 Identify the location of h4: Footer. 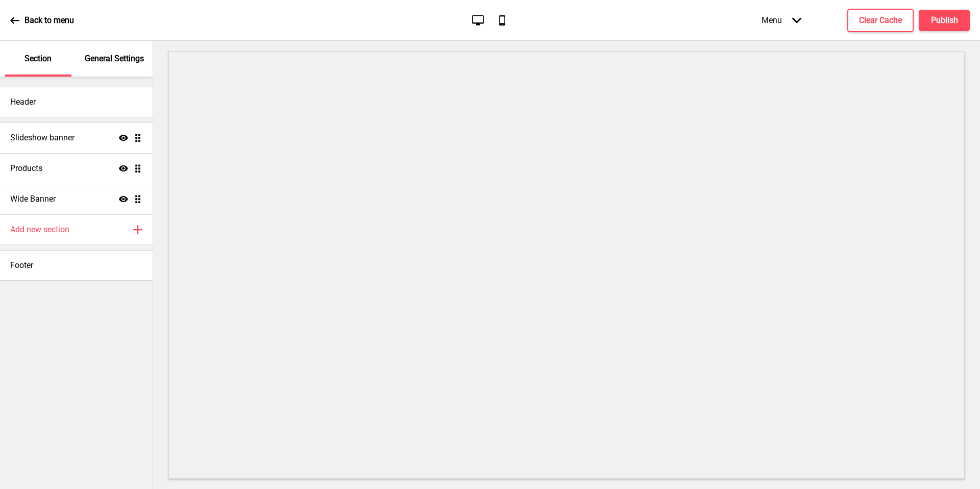
(21, 265).